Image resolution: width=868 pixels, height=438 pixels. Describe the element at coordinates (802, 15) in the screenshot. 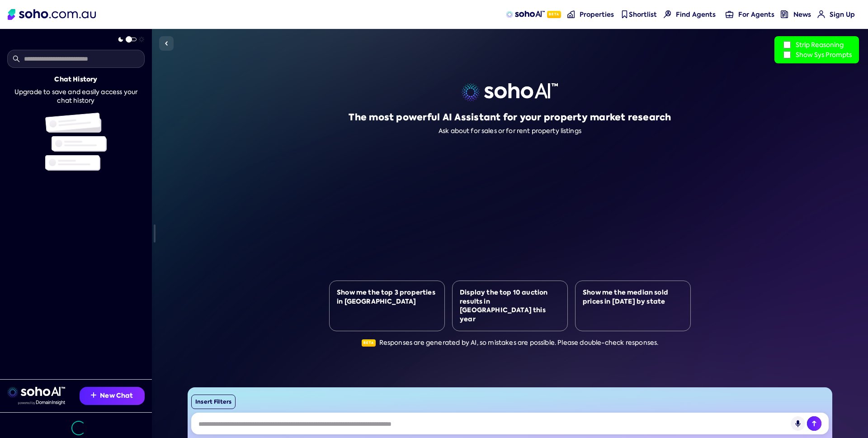

I see `span: News` at that location.